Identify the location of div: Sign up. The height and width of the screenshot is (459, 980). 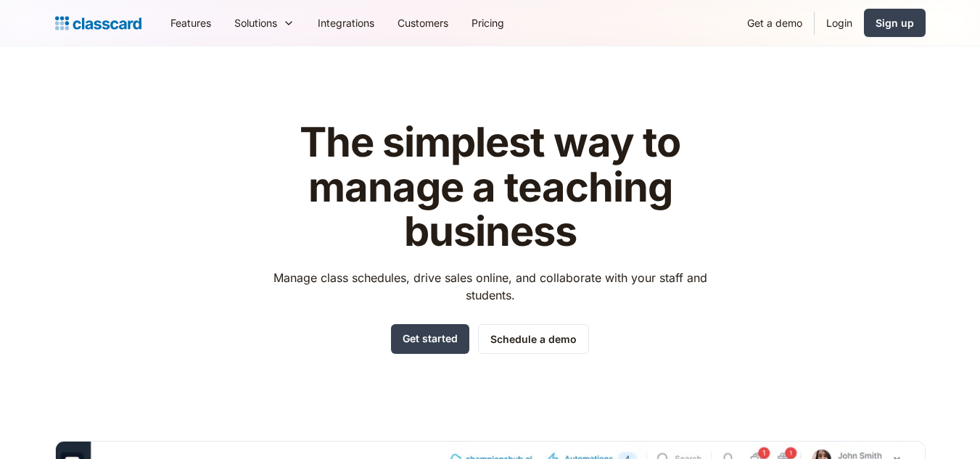
(895, 23).